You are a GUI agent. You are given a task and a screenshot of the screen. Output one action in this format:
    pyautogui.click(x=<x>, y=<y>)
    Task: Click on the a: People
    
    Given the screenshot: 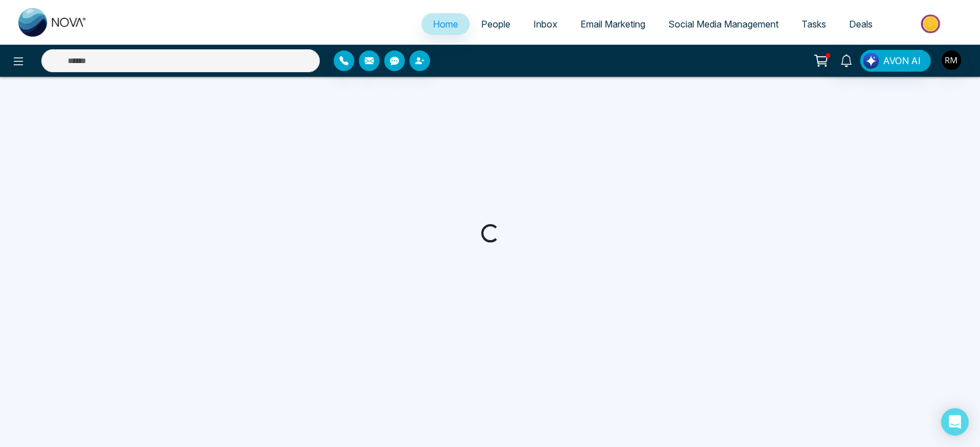 What is the action you would take?
    pyautogui.click(x=495, y=24)
    